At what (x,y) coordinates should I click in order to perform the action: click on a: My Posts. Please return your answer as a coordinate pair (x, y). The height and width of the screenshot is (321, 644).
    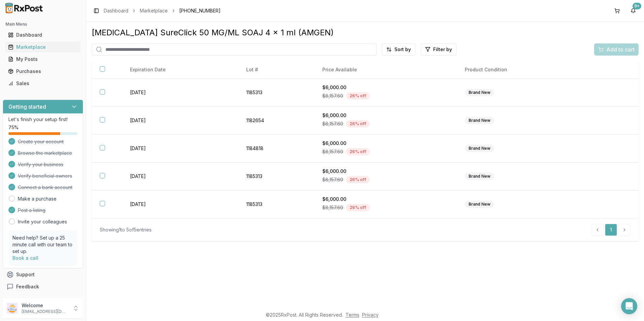
    Looking at the image, I should click on (43, 59).